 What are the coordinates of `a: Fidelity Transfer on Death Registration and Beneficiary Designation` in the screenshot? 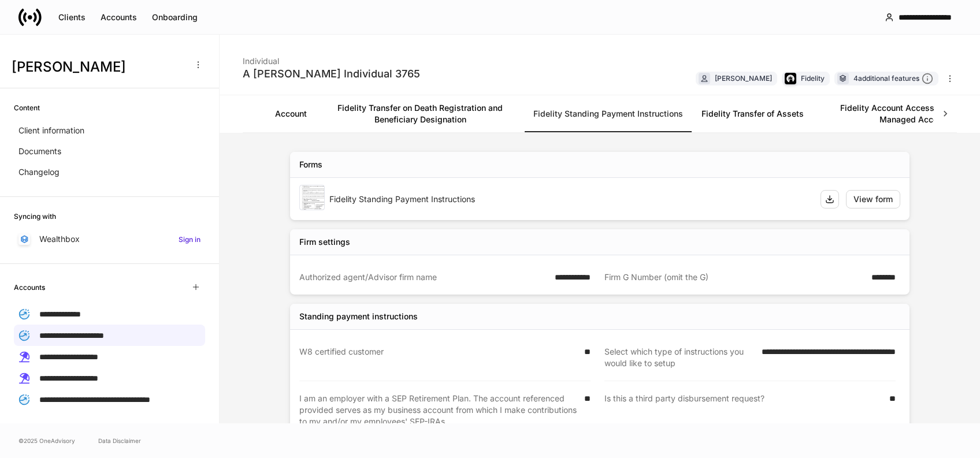 It's located at (420, 114).